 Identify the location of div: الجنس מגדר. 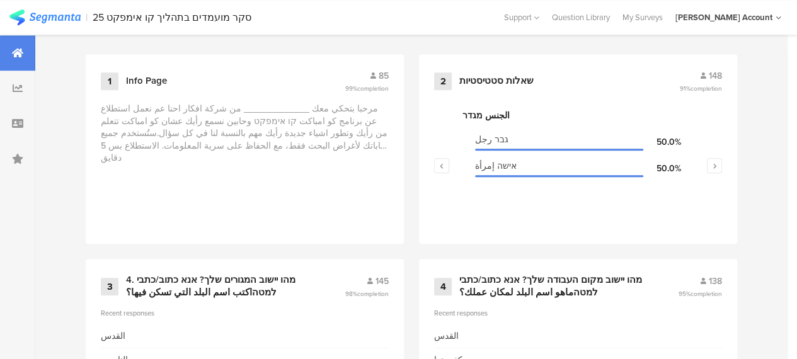
(578, 115).